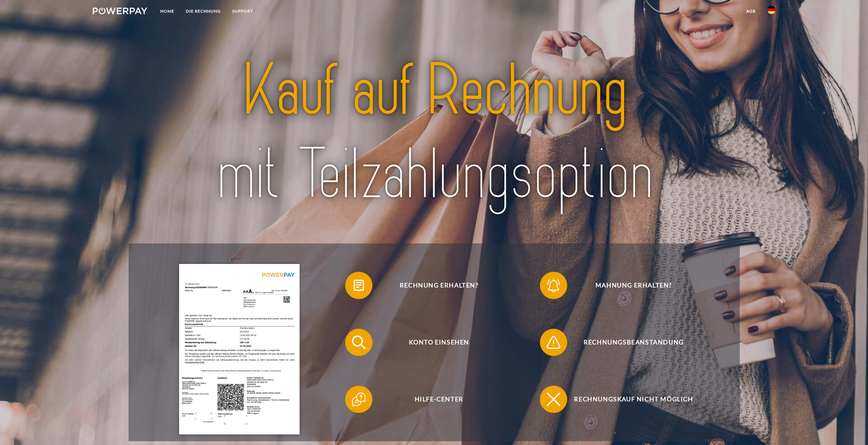 This screenshot has height=445, width=868. What do you see at coordinates (359, 286) in the screenshot?
I see `img: qb_bill.svg` at bounding box center [359, 286].